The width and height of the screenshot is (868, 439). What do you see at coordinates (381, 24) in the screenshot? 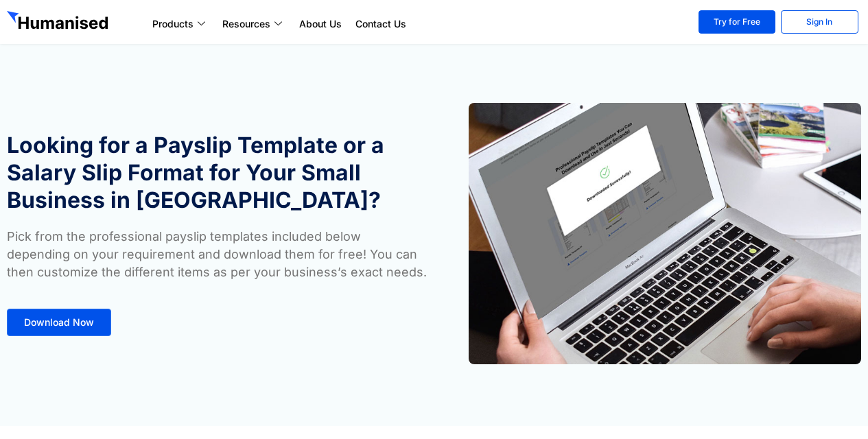
I see `a: Contact Us` at bounding box center [381, 24].